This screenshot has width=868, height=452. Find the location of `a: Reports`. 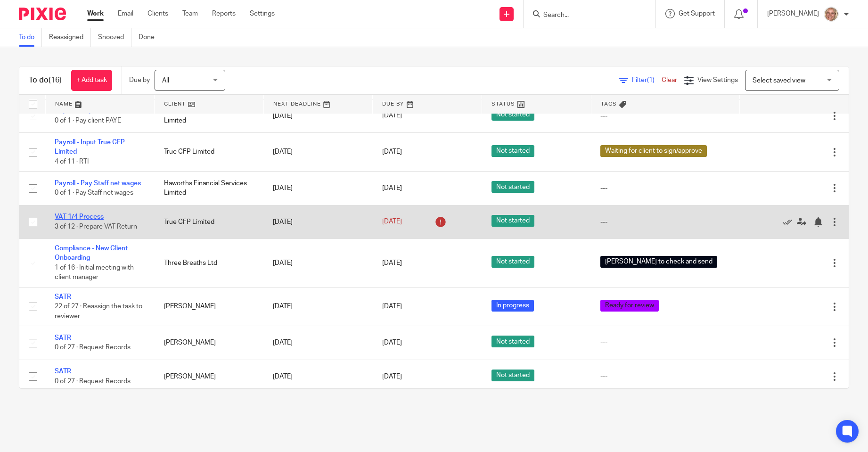

a: Reports is located at coordinates (224, 14).